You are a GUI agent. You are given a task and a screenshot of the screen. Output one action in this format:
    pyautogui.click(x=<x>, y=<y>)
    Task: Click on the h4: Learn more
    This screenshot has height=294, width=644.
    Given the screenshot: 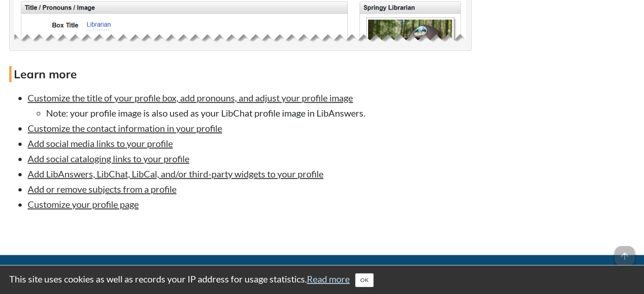 What is the action you would take?
    pyautogui.click(x=241, y=74)
    